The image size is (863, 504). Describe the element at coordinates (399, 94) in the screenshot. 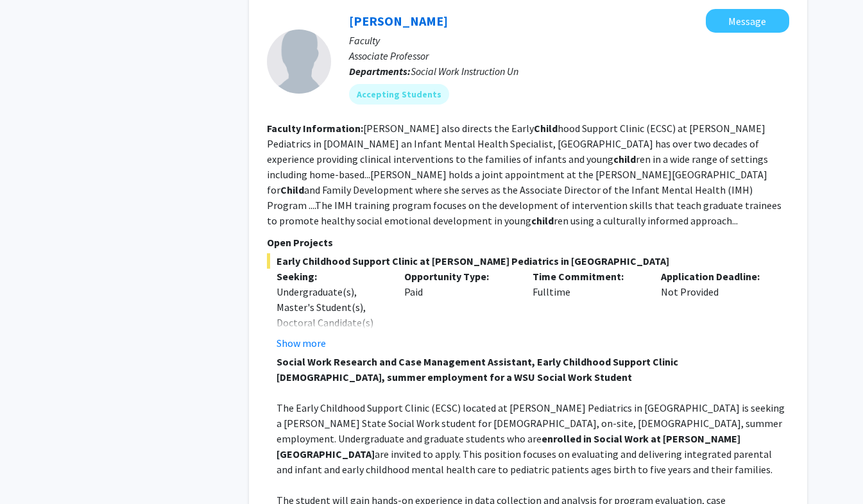

I see `mat-chip: Accepting Students` at that location.